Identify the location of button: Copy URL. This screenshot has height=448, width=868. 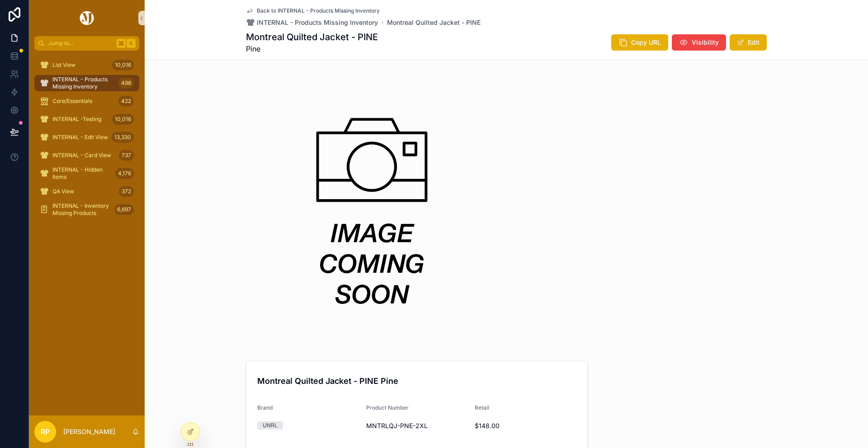
(640, 42).